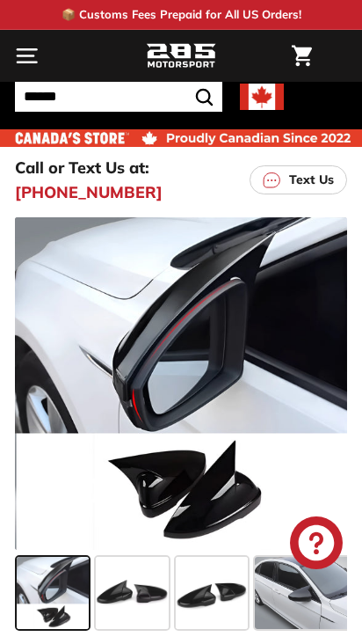  Describe the element at coordinates (302, 55) in the screenshot. I see `a: Cart` at that location.